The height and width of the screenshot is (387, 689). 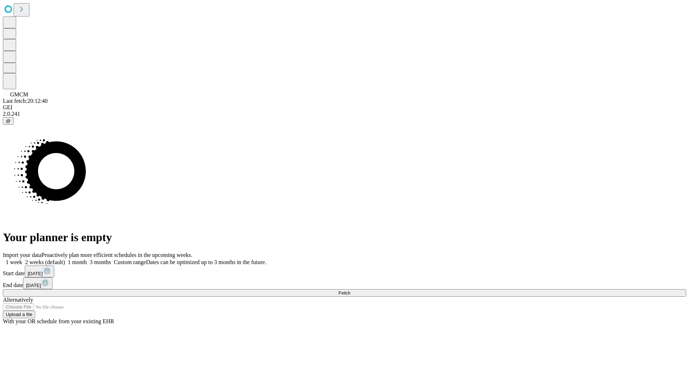 What do you see at coordinates (344, 237) in the screenshot?
I see `h1: Your planner is empty` at bounding box center [344, 237].